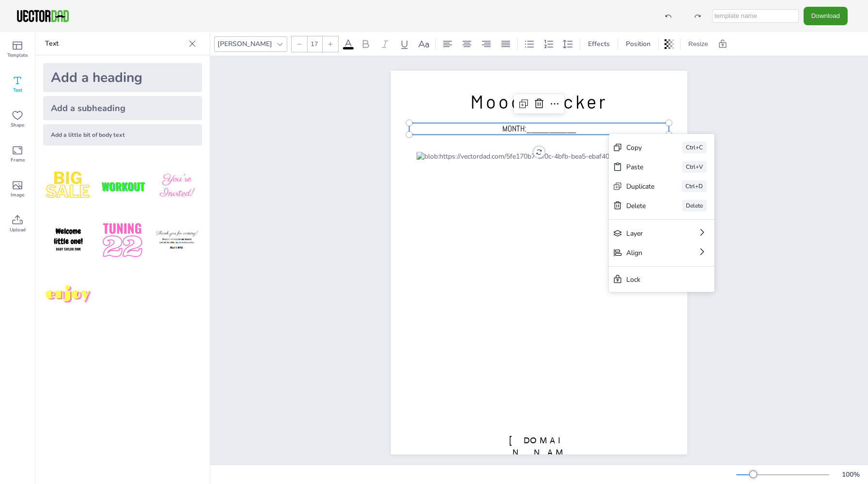 Image resolution: width=868 pixels, height=484 pixels. What do you see at coordinates (177, 186) in the screenshot?
I see `img: BBMXfK6.png` at bounding box center [177, 186].